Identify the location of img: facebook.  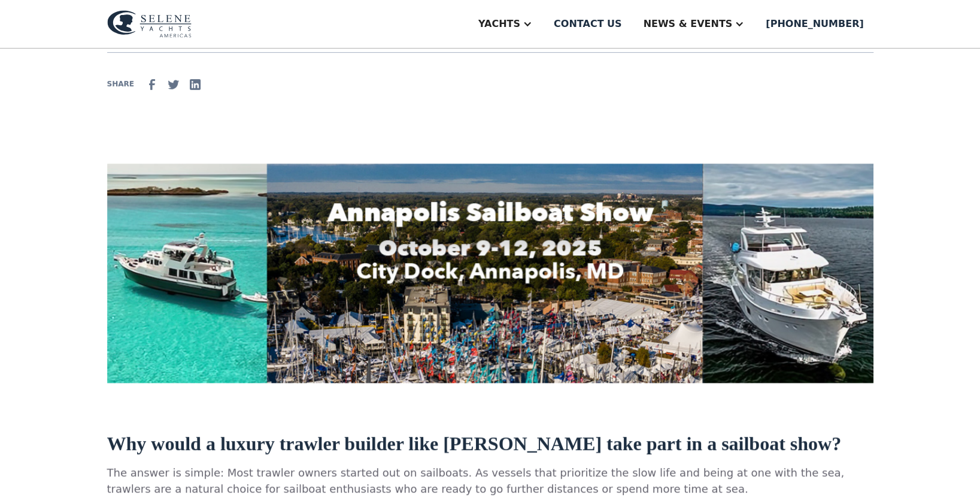
(152, 85).